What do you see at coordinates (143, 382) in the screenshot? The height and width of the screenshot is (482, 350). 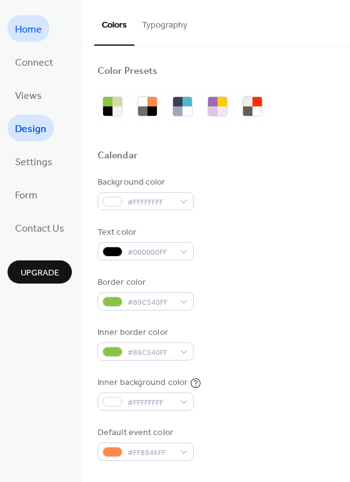 I see `div: Inner background color` at bounding box center [143, 382].